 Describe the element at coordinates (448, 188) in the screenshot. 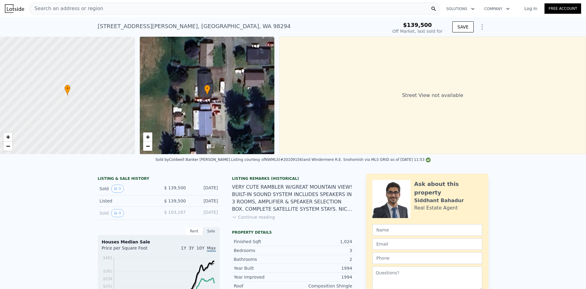

I see `div: Ask about this property` at that location.